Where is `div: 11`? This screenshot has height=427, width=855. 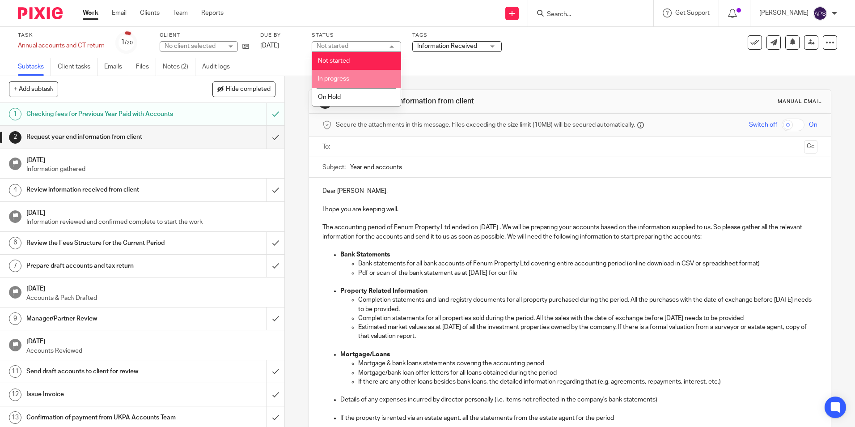
div: 11 is located at coordinates (15, 371).